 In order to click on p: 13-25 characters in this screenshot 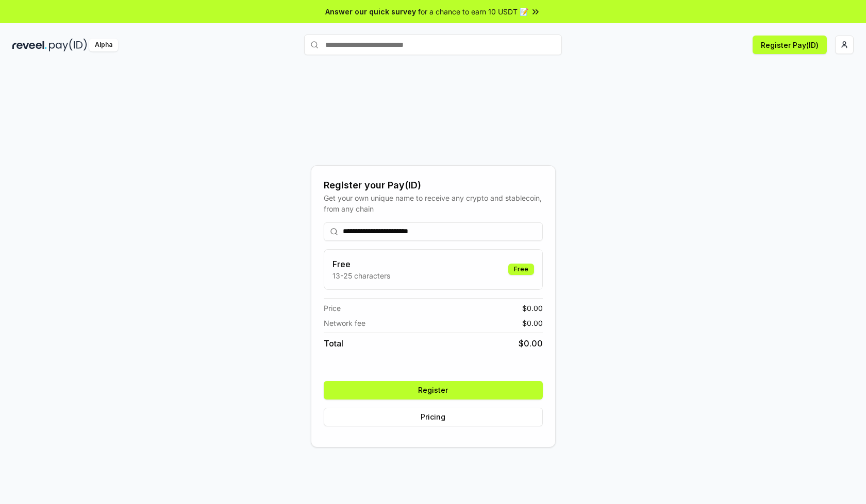, I will do `click(362, 276)`.